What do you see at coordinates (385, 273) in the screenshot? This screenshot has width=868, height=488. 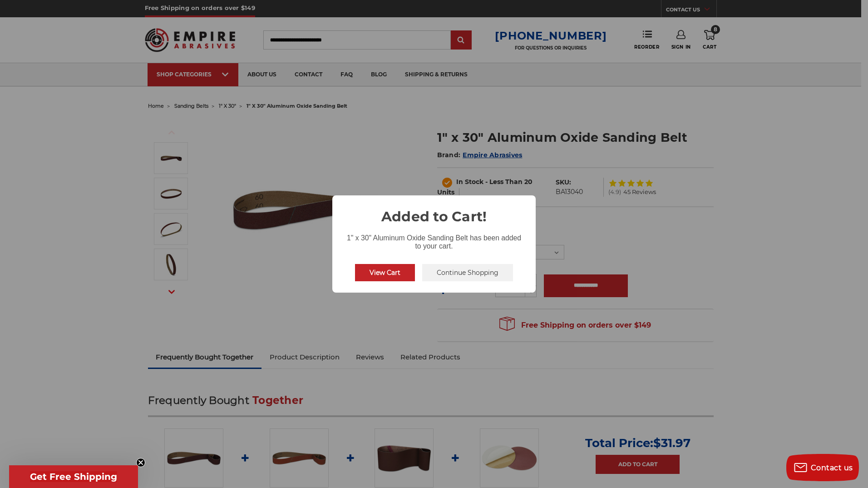 I see `button: View Cart` at bounding box center [385, 273].